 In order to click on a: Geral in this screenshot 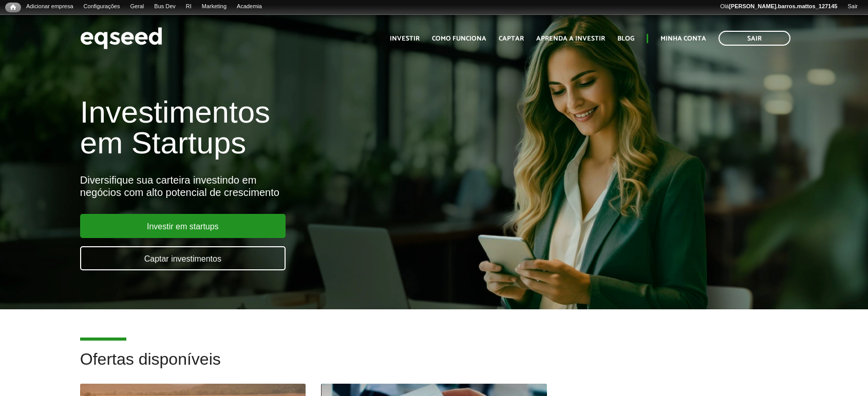, I will do `click(137, 7)`.